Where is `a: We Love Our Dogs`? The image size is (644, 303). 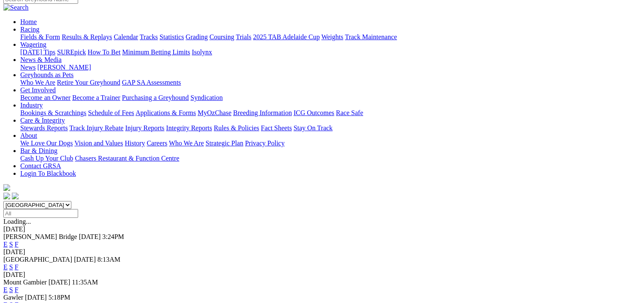
a: We Love Our Dogs is located at coordinates (47, 143).